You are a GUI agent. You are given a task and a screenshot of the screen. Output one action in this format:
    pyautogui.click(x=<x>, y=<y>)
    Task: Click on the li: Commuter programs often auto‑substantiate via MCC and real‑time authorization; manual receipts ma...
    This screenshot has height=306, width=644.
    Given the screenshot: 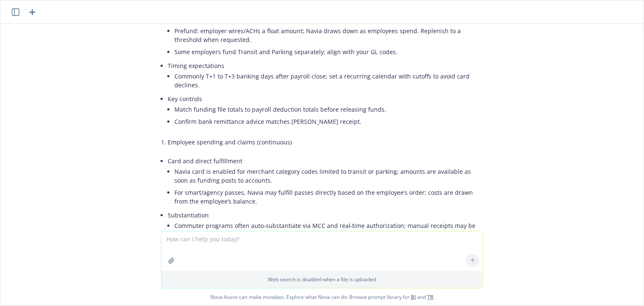 What is the action you would take?
    pyautogui.click(x=329, y=230)
    